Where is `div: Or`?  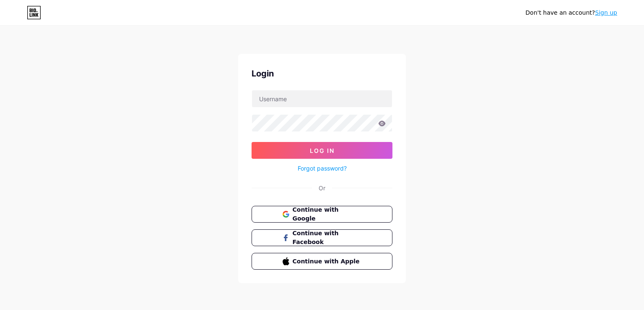 div: Or is located at coordinates (322, 187).